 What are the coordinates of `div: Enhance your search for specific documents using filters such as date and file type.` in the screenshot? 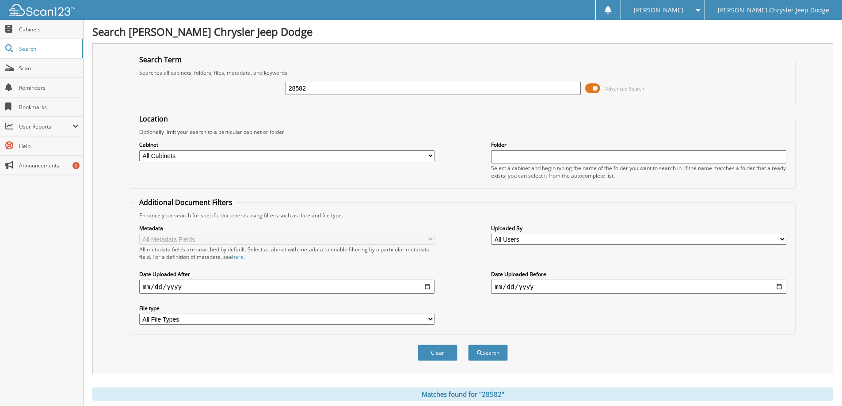 It's located at (463, 215).